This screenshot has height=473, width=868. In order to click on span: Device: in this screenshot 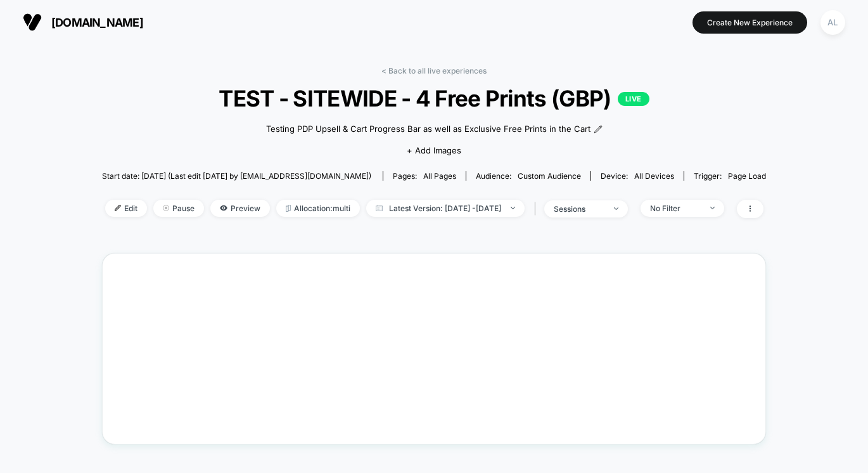, I will do `click(637, 175)`.